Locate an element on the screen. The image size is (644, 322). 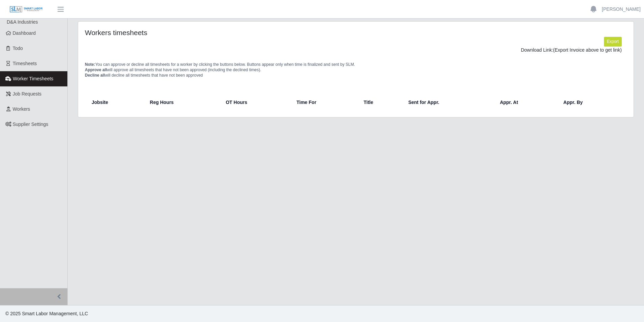
th: Sent for Appr. is located at coordinates (449, 102).